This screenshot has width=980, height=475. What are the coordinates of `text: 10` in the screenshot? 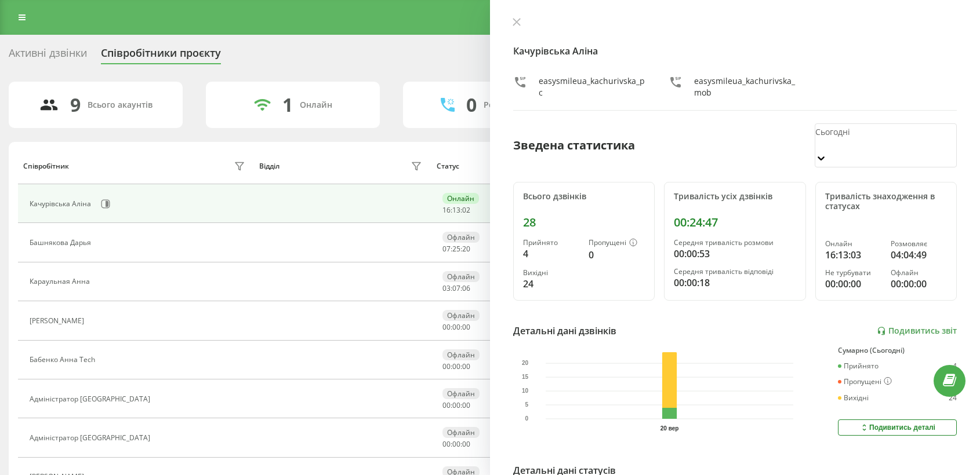 It's located at (525, 391).